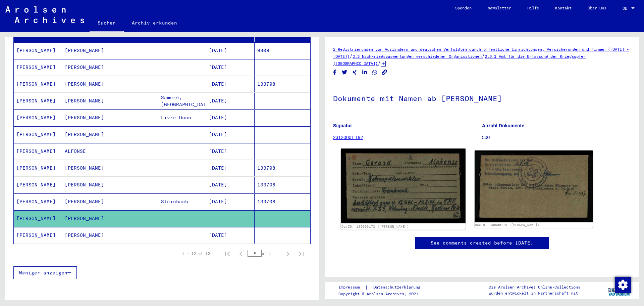 Image resolution: width=644 pixels, height=306 pixels. I want to click on a: Archiv erkunden, so click(154, 23).